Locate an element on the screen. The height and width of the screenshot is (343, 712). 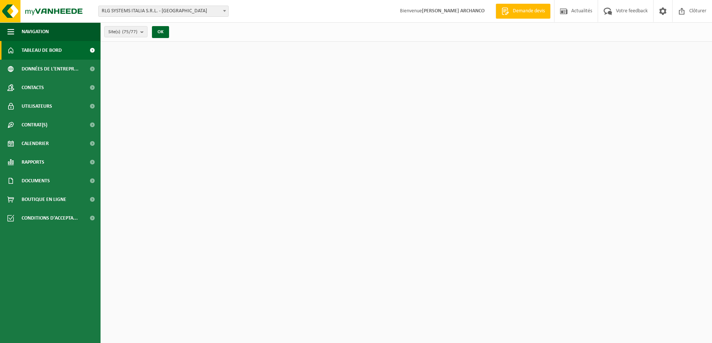
span: Navigation is located at coordinates (35, 32).